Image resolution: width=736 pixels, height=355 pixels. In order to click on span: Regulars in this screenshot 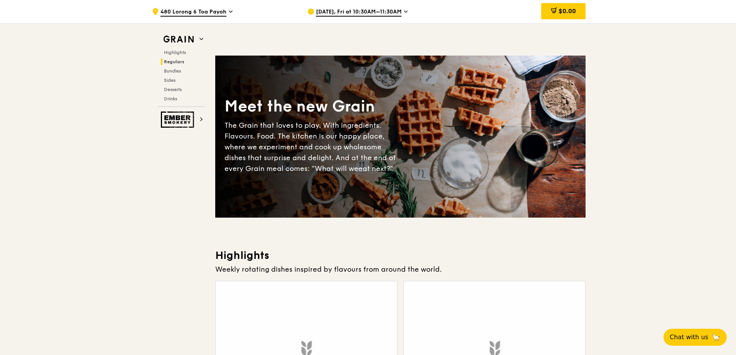, I will do `click(174, 62)`.